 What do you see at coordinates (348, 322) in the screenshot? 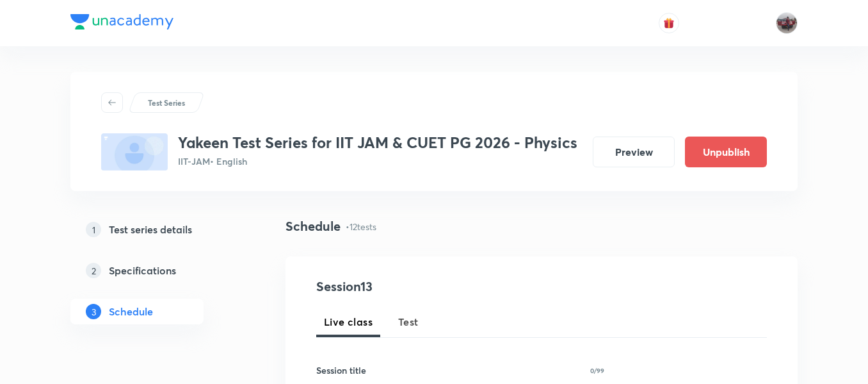
I see `span: Live class` at bounding box center [348, 322].